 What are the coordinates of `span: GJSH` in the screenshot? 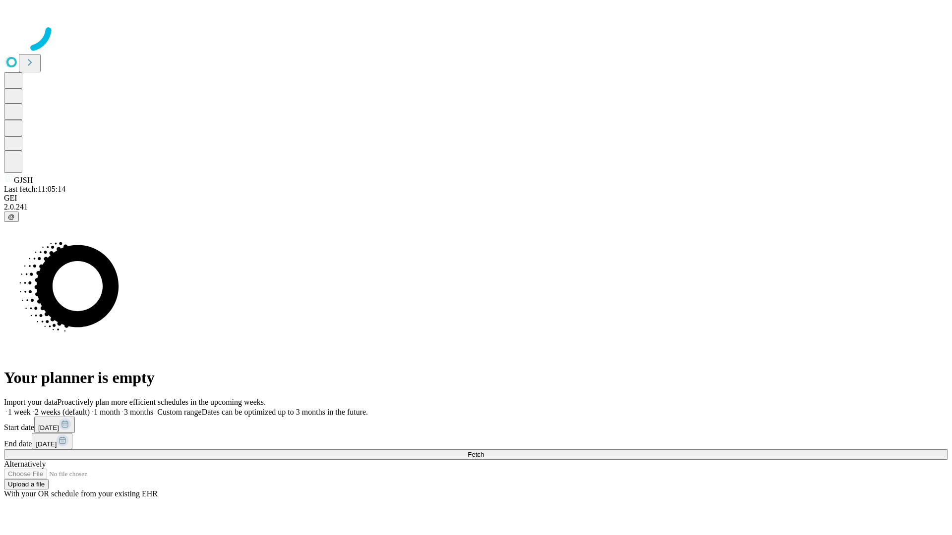 It's located at (23, 180).